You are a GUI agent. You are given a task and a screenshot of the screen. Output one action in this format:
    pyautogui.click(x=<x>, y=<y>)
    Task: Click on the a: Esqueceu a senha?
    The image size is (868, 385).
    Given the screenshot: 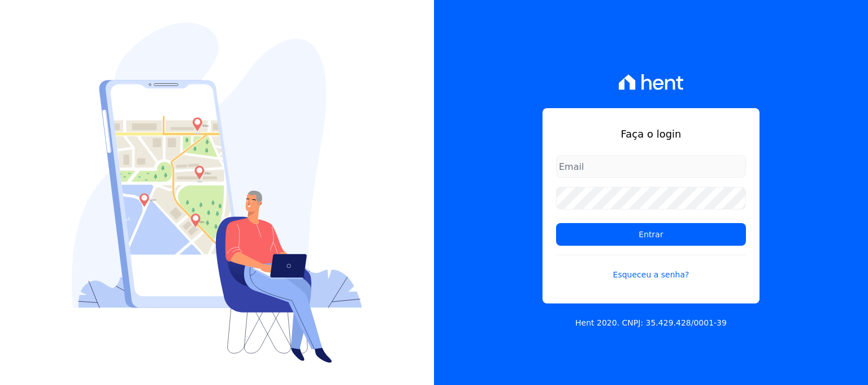 What is the action you would take?
    pyautogui.click(x=651, y=268)
    